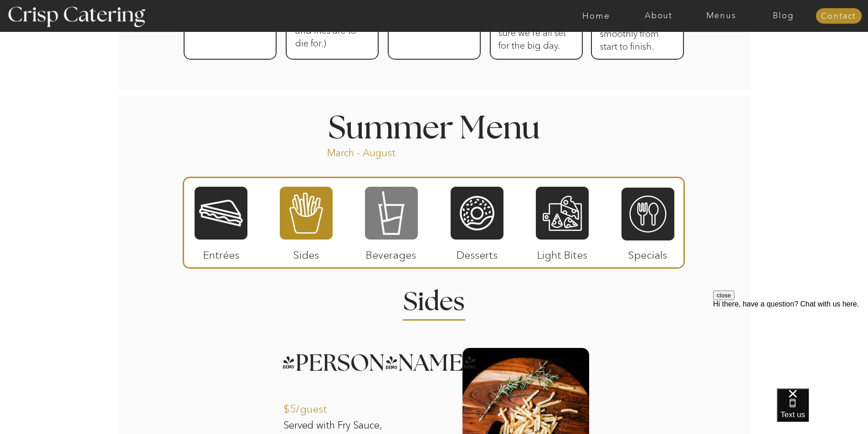 This screenshot has width=868, height=434. What do you see at coordinates (562, 253) in the screenshot?
I see `p: Light Bites` at bounding box center [562, 253].